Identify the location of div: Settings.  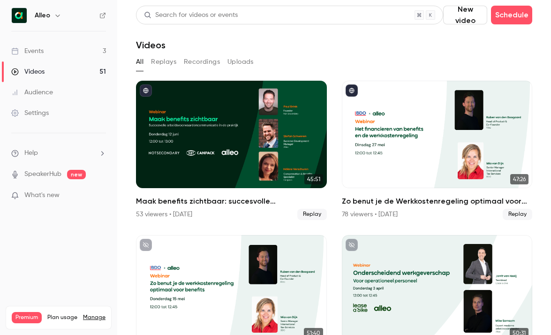
(30, 113).